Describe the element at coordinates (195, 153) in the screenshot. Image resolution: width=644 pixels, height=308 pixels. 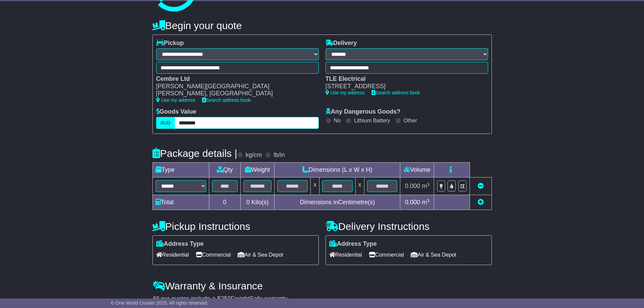
I see `h4: Package details |` at that location.